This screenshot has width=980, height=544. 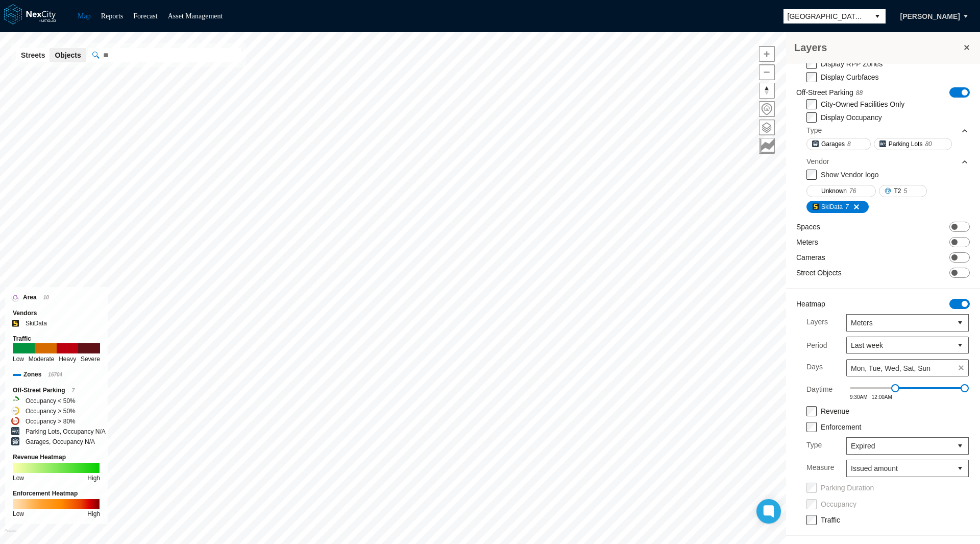 I want to click on span: Zoom in, so click(x=766, y=54).